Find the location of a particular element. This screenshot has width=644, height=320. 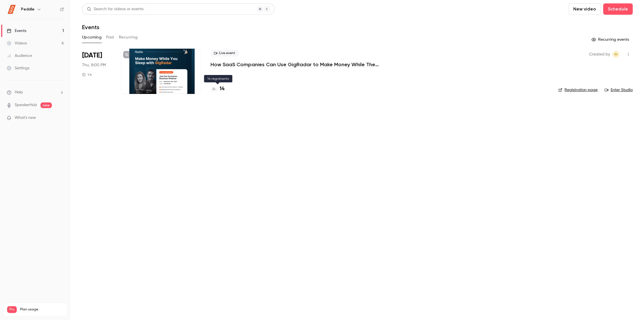

div: Search for videos or events is located at coordinates (115, 9).